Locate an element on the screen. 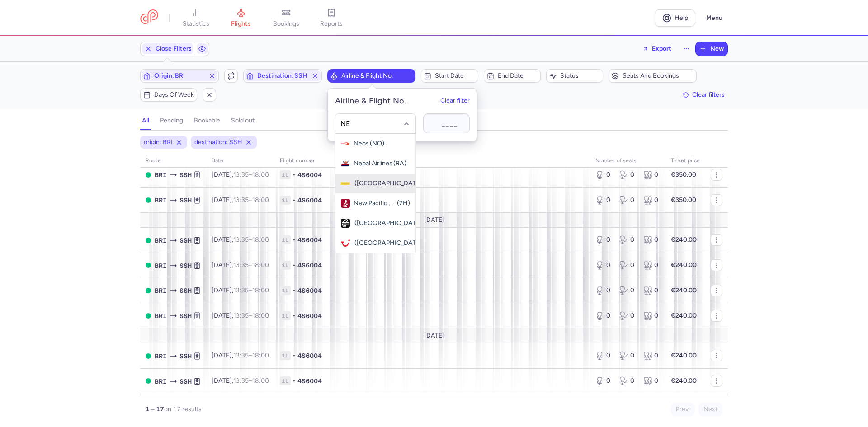 The image size is (868, 427). span: on 17 results is located at coordinates (182, 409).